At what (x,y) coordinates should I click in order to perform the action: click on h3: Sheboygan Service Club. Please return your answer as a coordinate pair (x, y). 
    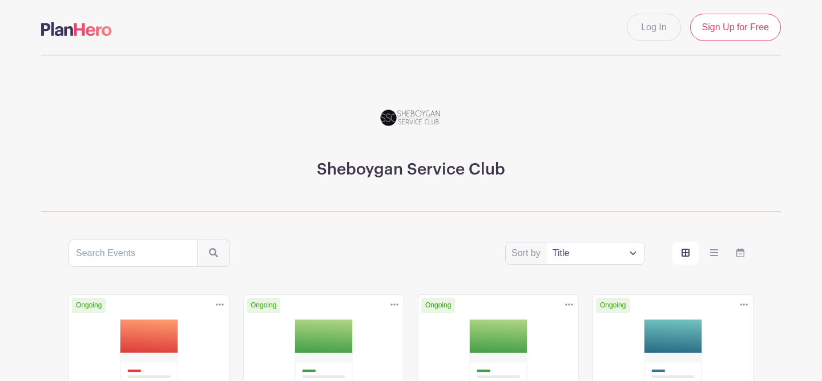
    Looking at the image, I should click on (411, 170).